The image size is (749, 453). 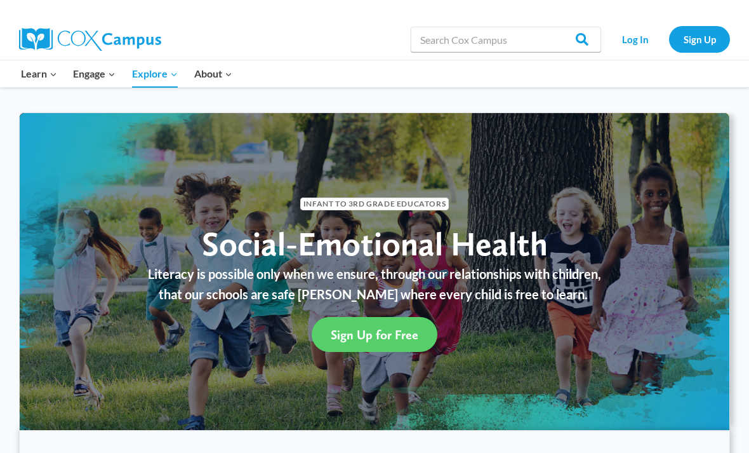 What do you see at coordinates (39, 74) in the screenshot?
I see `span: Learn` at bounding box center [39, 74].